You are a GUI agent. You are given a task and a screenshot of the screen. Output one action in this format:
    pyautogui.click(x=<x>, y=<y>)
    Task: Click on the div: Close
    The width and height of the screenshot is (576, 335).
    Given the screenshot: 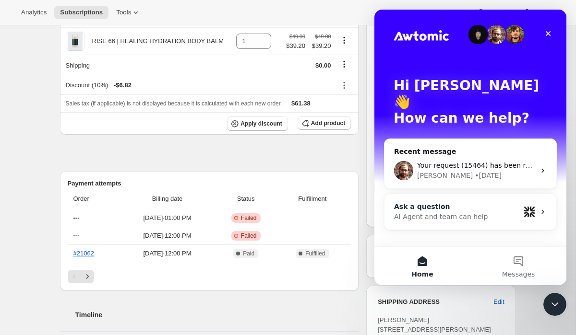 What is the action you would take?
    pyautogui.click(x=174, y=24)
    